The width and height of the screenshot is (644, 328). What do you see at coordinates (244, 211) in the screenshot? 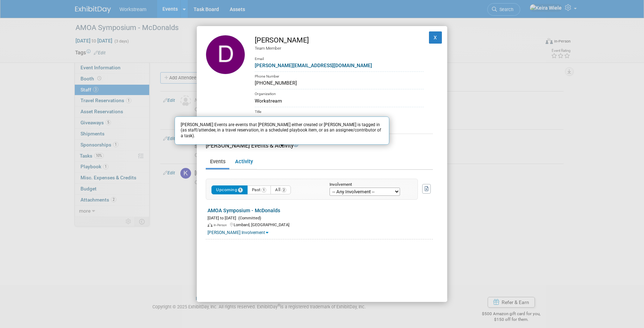
I see `a: AMOA Symposium - McDonalds` at bounding box center [244, 211].